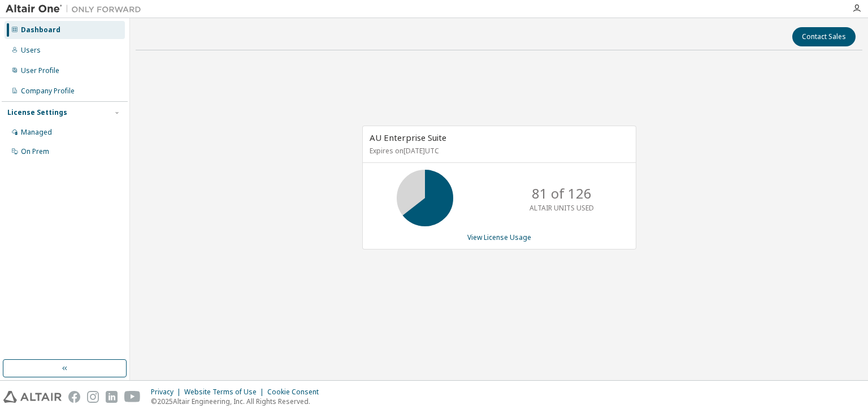 The height and width of the screenshot is (413, 868). I want to click on img: linkedin.svg, so click(112, 396).